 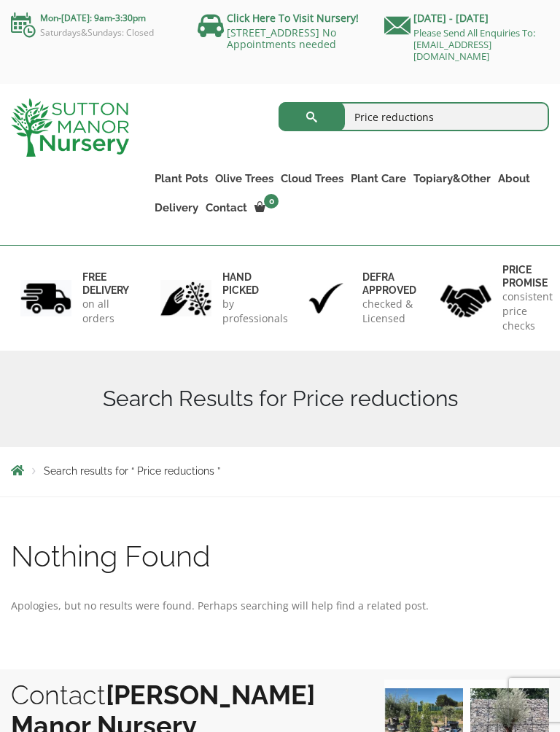 What do you see at coordinates (105, 283) in the screenshot?
I see `h6: FREE DELIVERY` at bounding box center [105, 283].